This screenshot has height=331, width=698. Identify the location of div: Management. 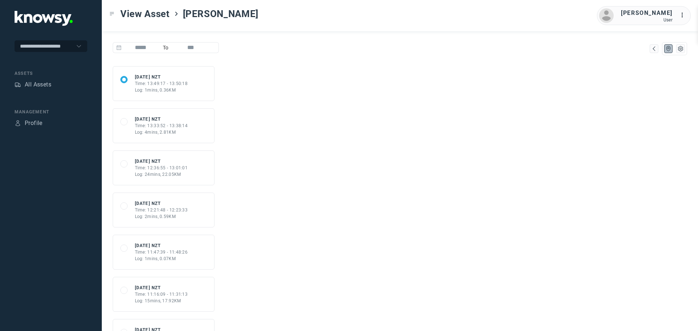
(51, 112).